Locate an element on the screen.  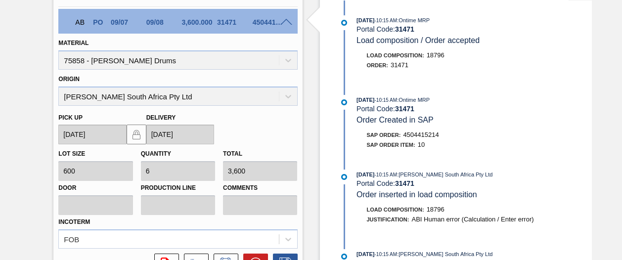
label: Lot size is located at coordinates (72, 154).